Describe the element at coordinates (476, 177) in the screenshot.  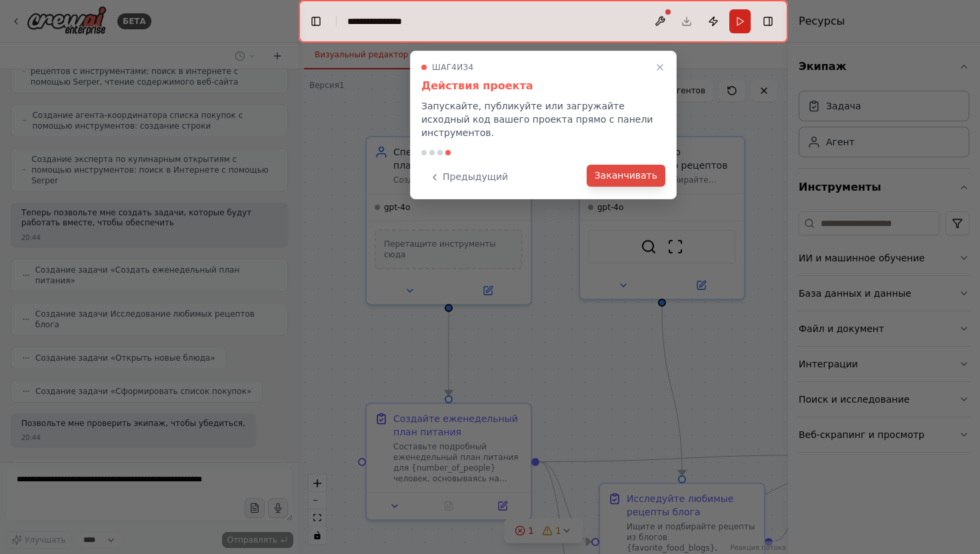
I see `font: Предыдущий` at that location.